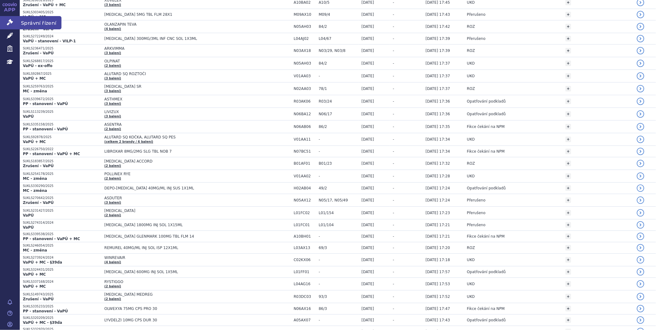 The image size is (656, 330). What do you see at coordinates (181, 124) in the screenshot?
I see `span: ASENTRA` at bounding box center [181, 124].